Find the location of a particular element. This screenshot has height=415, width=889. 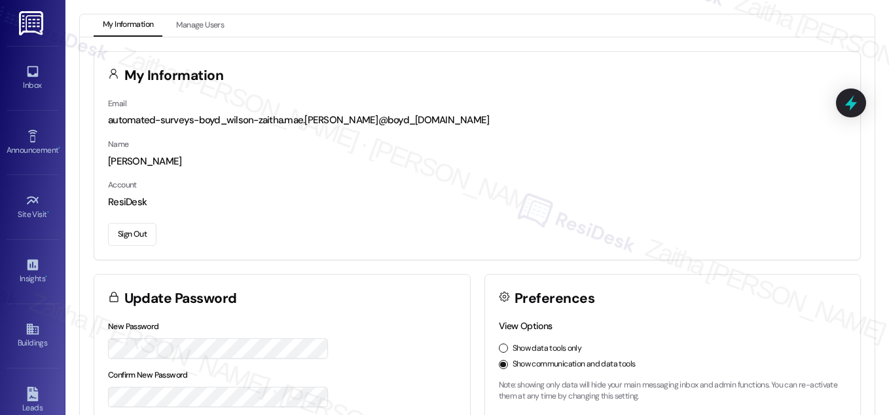

button: Sign Out is located at coordinates (132, 234).